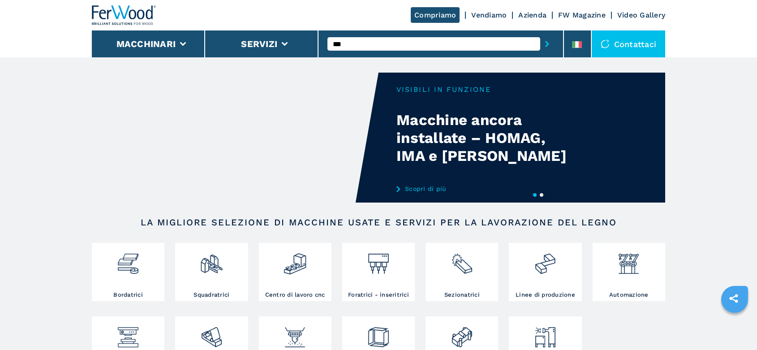 This screenshot has width=757, height=350. Describe the element at coordinates (378, 334) in the screenshot. I see `img: montaggio_imballaggio_2.png` at that location.